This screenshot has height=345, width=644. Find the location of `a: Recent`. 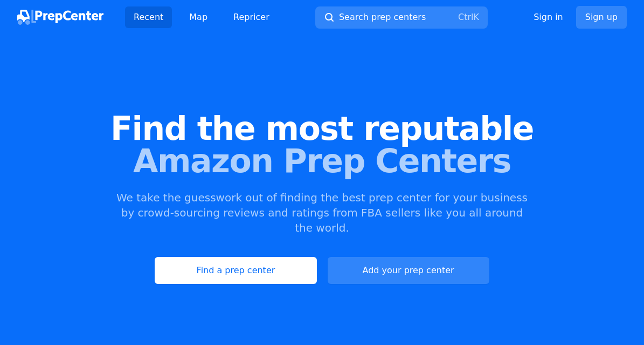

a: Recent is located at coordinates (148, 17).